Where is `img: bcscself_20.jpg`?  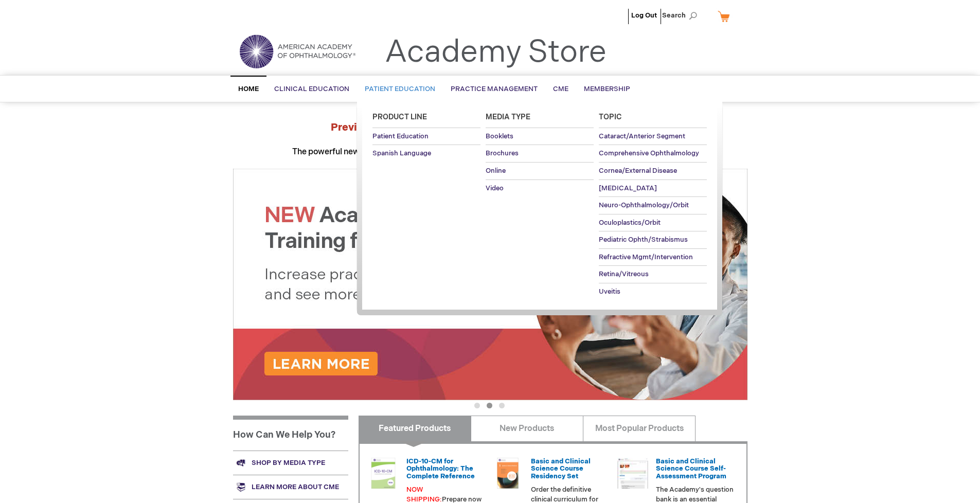
img: bcscself_20.jpg is located at coordinates (633, 473).